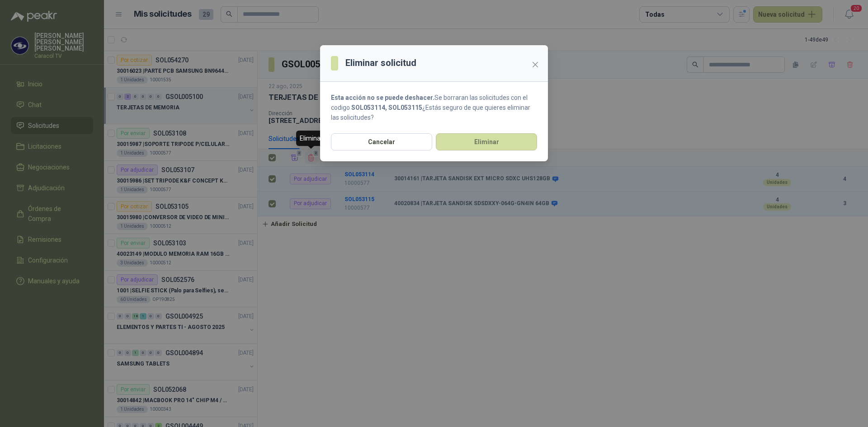  What do you see at coordinates (382, 142) in the screenshot?
I see `button: Cancelar` at bounding box center [382, 142].